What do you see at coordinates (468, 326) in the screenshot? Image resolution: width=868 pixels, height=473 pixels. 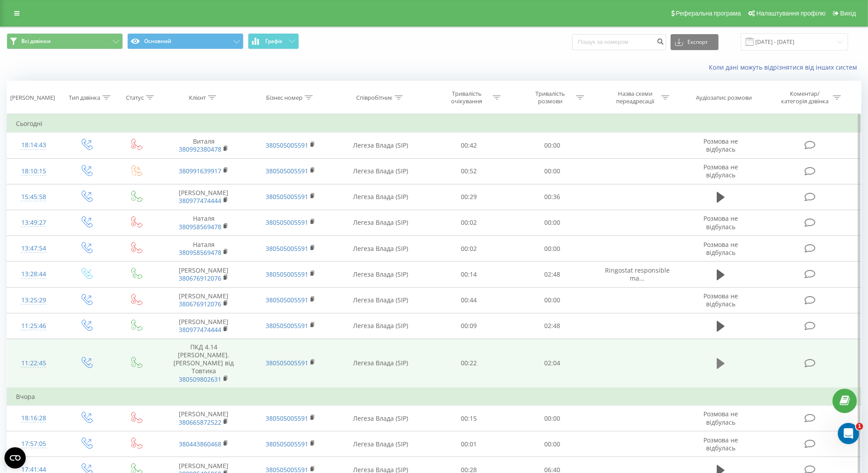 I see `td: 00:09` at bounding box center [468, 326].